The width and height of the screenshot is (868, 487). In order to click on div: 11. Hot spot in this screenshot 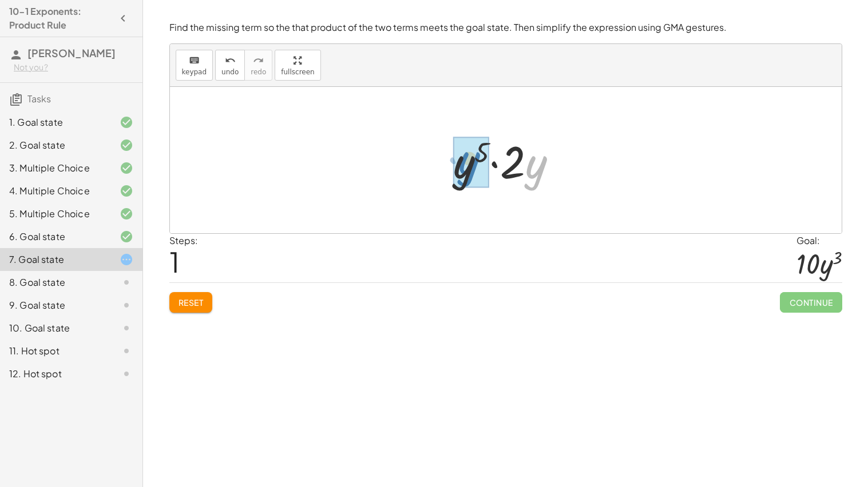, I will do `click(55, 351)`.